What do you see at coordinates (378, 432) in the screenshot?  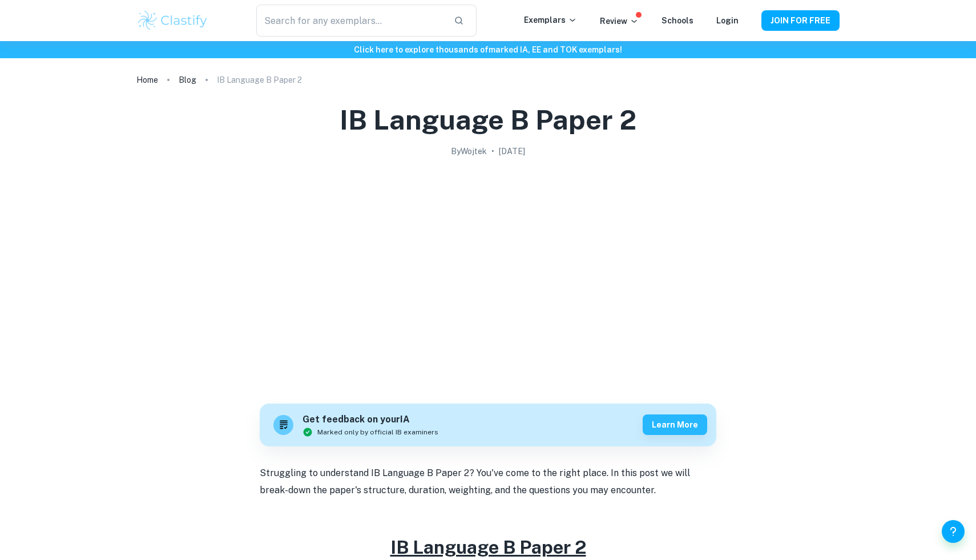 I see `span: Marked only by official IB examiners` at bounding box center [378, 432].